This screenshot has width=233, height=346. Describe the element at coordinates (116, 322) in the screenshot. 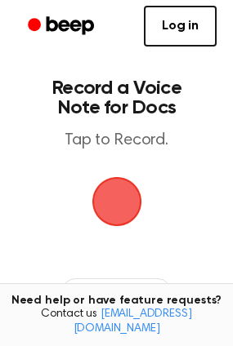

I see `span: Contact us` at that location.